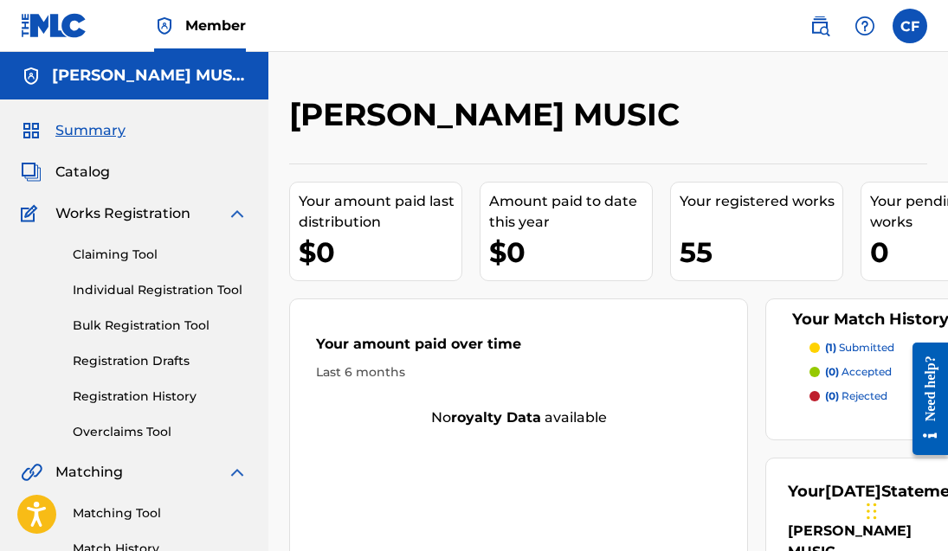 This screenshot has width=948, height=551. Describe the element at coordinates (761, 252) in the screenshot. I see `div: 55` at that location.